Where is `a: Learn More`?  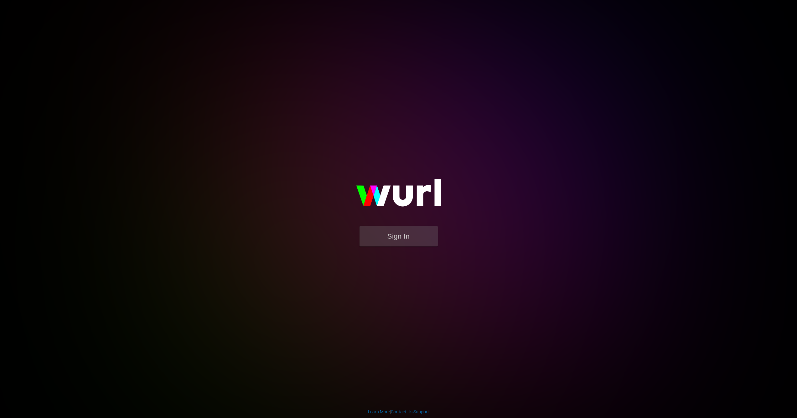
a: Learn More is located at coordinates (379, 412).